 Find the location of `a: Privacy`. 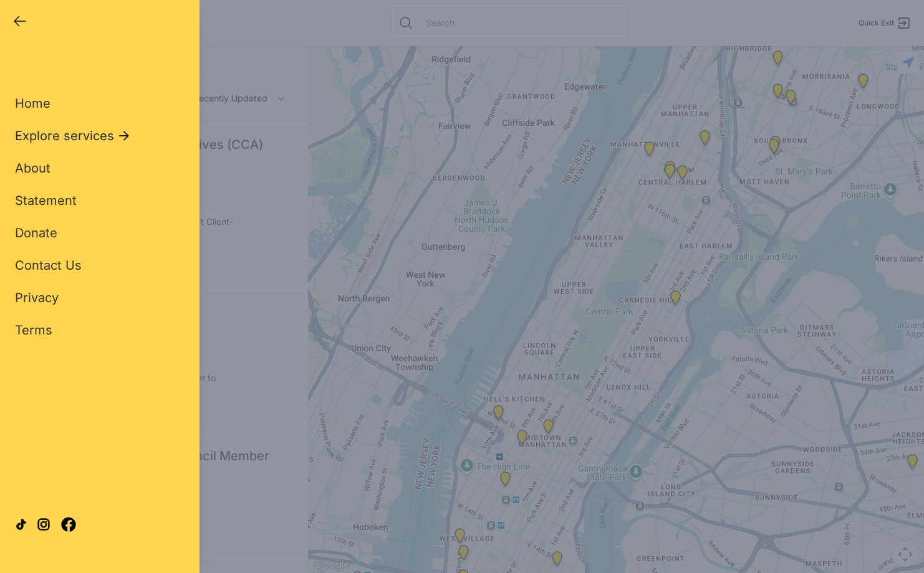

a: Privacy is located at coordinates (37, 298).